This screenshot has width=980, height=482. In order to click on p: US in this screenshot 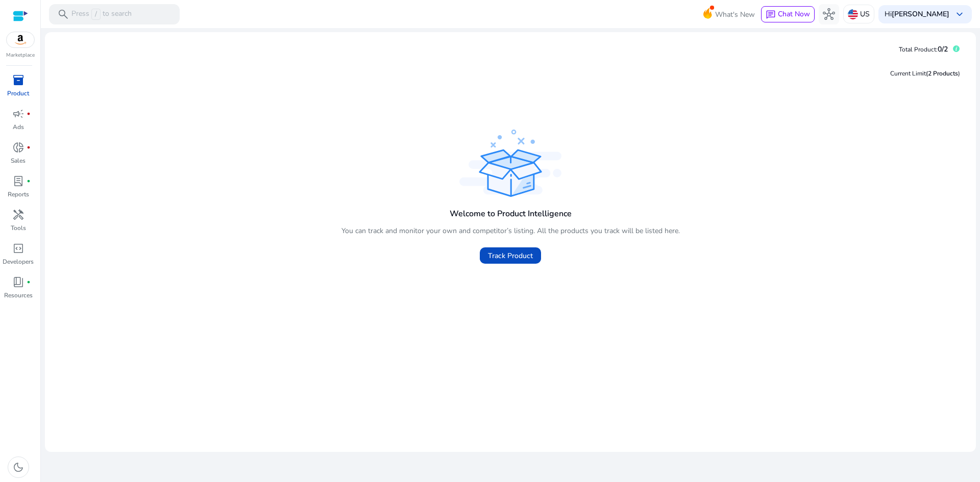, I will do `click(864, 14)`.